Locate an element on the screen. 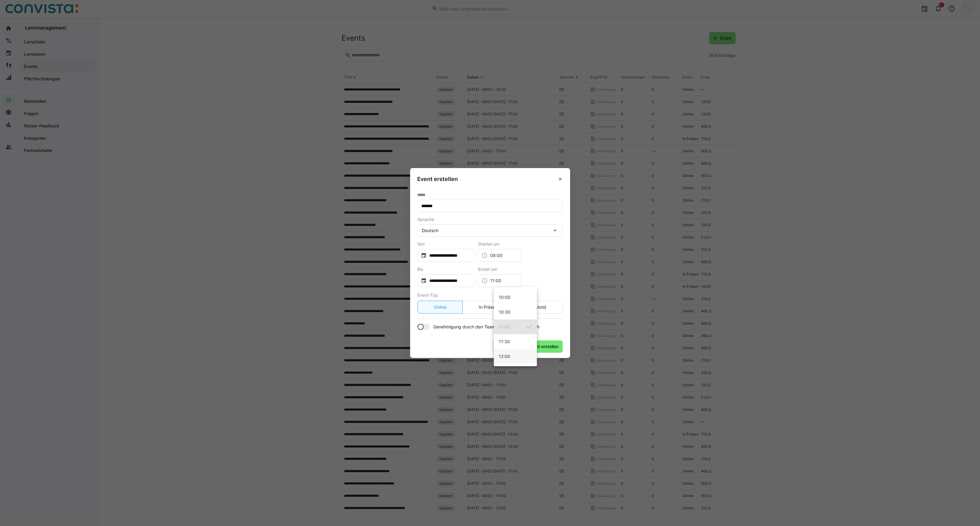  span: 11:00 is located at coordinates (504, 327).